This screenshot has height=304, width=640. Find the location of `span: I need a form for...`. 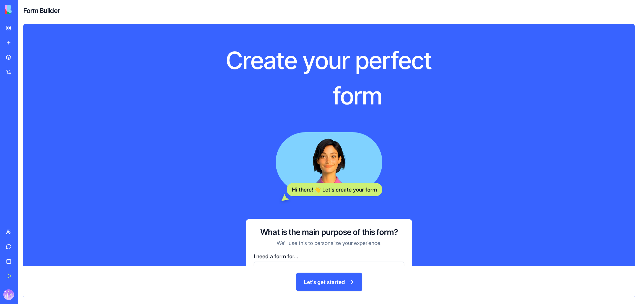

span: I need a form for... is located at coordinates (276, 256).